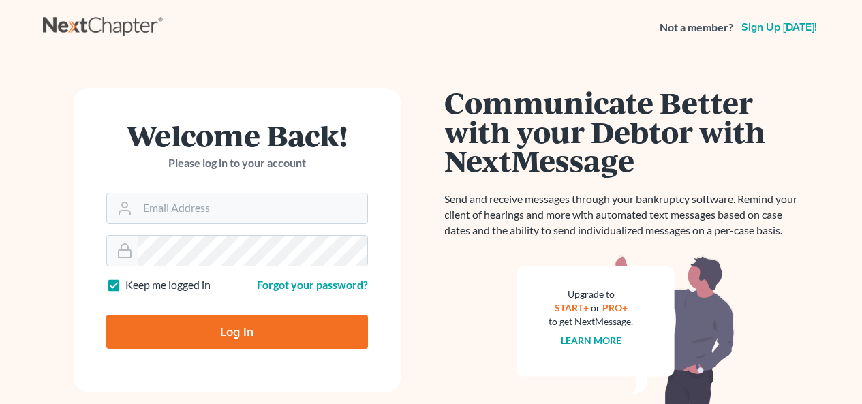 The height and width of the screenshot is (404, 862). What do you see at coordinates (312, 284) in the screenshot?
I see `a: Forgot your password?` at bounding box center [312, 284].